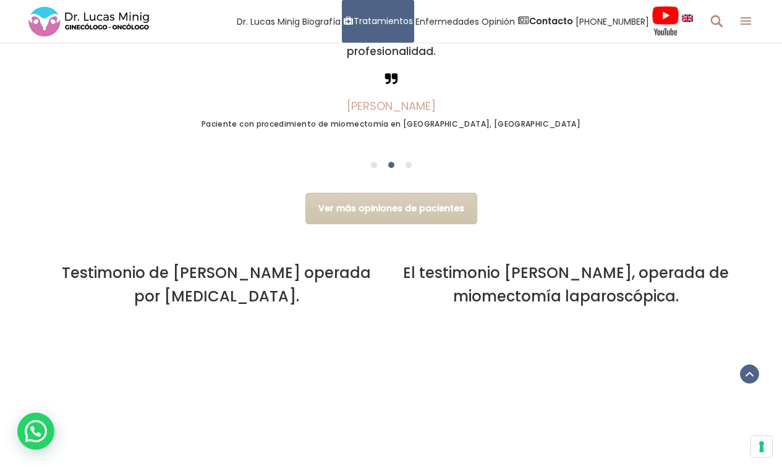 Image resolution: width=782 pixels, height=467 pixels. What do you see at coordinates (687, 18) in the screenshot?
I see `img: language english` at bounding box center [687, 18].